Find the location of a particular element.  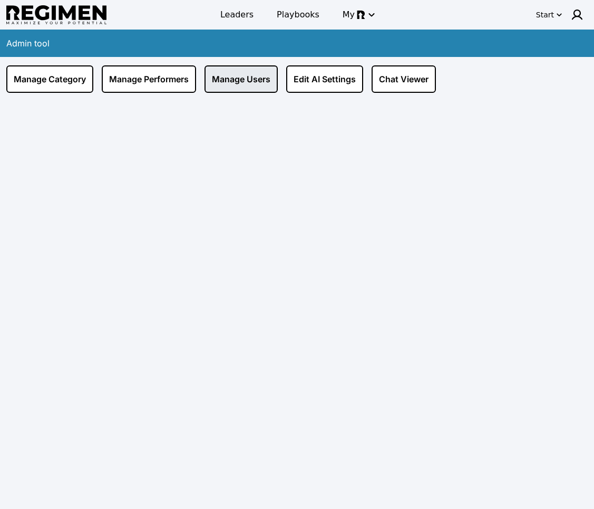

div: Admin tool is located at coordinates (28, 43).